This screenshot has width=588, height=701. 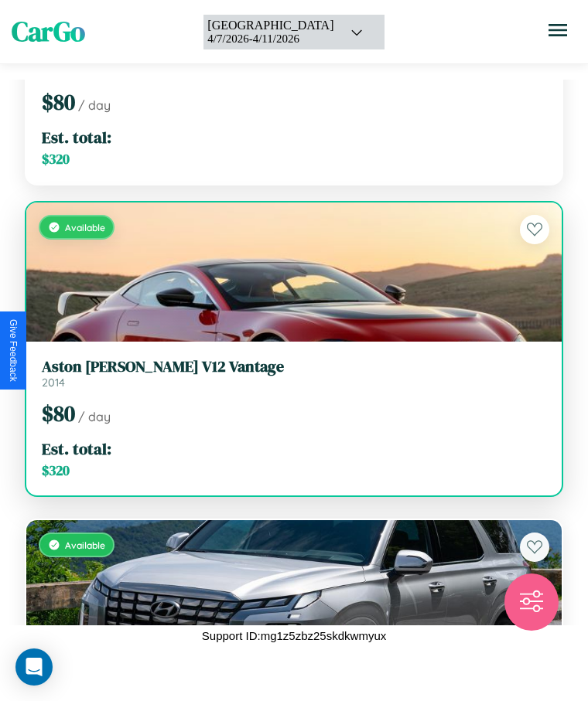 What do you see at coordinates (13, 350) in the screenshot?
I see `div: Give Feedback` at bounding box center [13, 350].